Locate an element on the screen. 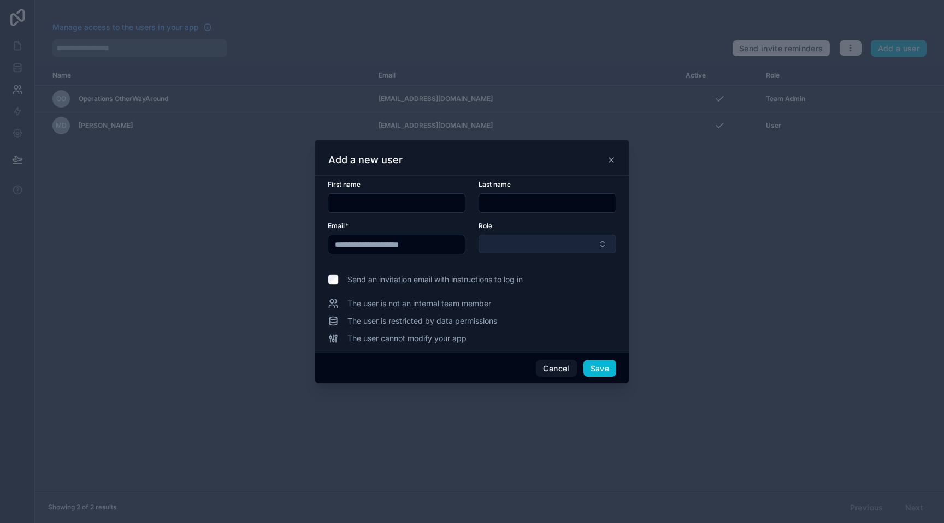 The image size is (944, 523). span: First name is located at coordinates (344, 184).